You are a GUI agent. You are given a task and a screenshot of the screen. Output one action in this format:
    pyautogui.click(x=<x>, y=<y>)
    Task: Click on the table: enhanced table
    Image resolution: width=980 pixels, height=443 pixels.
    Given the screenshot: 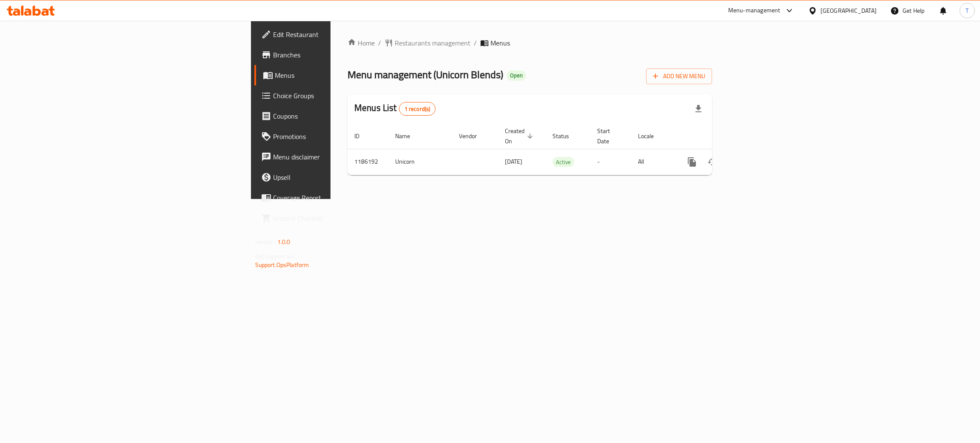 What is the action you would take?
    pyautogui.click(x=559, y=149)
    